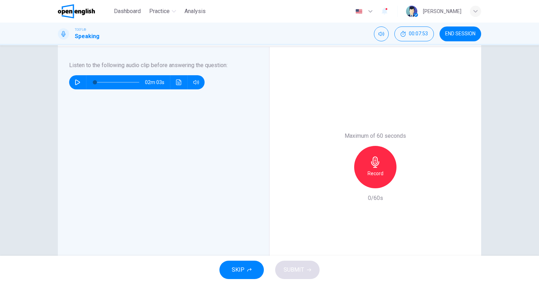 The width and height of the screenshot is (539, 284). What do you see at coordinates (127, 11) in the screenshot?
I see `span: Dashboard` at bounding box center [127, 11].